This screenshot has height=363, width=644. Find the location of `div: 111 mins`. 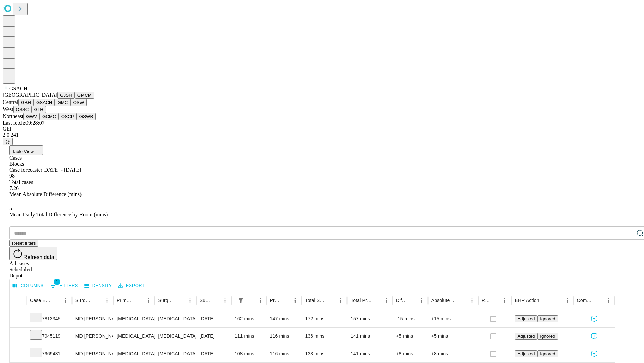

div: 111 mins is located at coordinates (249, 336).